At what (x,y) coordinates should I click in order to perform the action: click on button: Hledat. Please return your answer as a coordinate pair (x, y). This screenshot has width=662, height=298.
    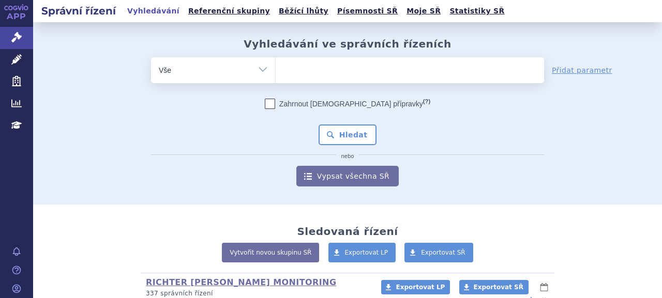
    Looking at the image, I should click on (348, 135).